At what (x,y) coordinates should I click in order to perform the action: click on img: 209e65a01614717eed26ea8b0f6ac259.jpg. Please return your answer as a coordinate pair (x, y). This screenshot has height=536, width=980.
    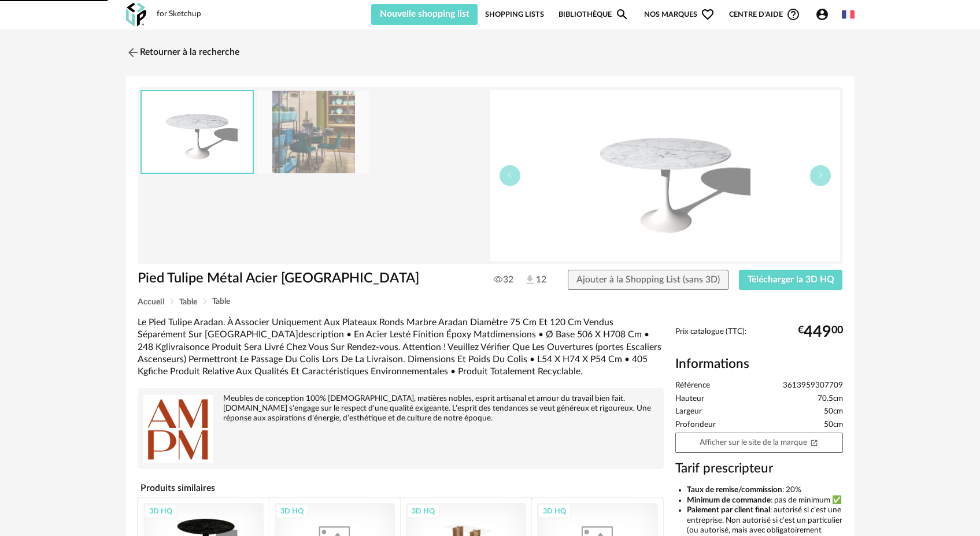
    Looking at the image, I should click on (313, 132).